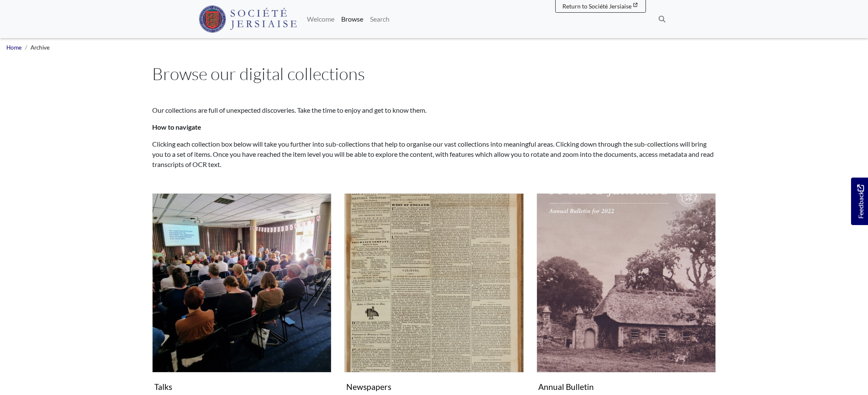 The height and width of the screenshot is (395, 868). Describe the element at coordinates (434, 154) in the screenshot. I see `p: Clicking each collection box below will take you further into sub-collections that help to organi...` at that location.